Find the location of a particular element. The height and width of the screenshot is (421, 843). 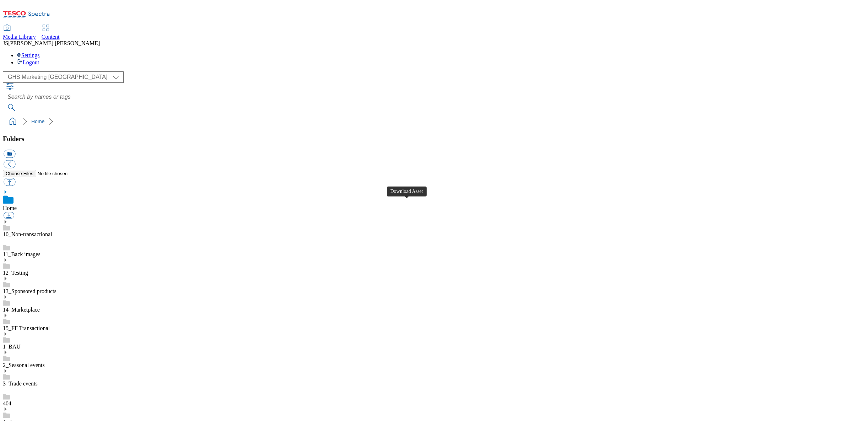

input: Search by names or tags is located at coordinates (421, 97).